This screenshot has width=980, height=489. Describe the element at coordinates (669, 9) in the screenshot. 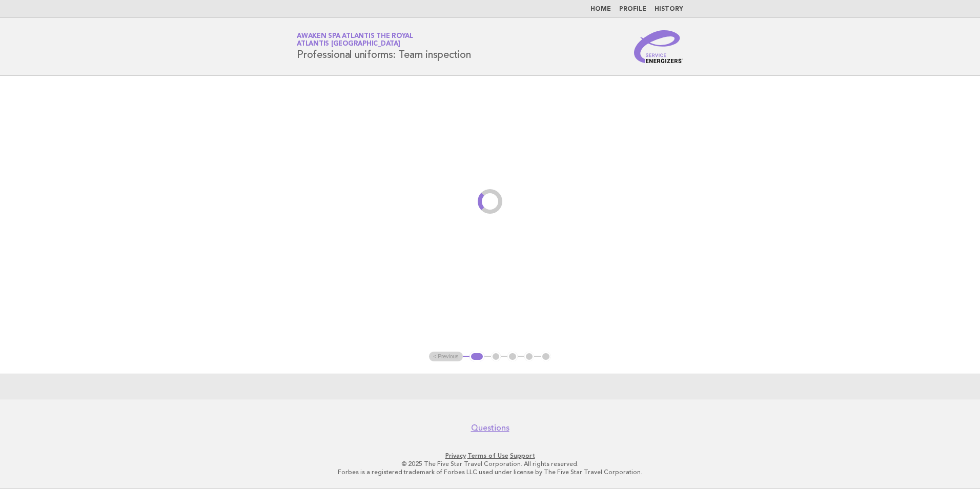

I see `a: History` at that location.